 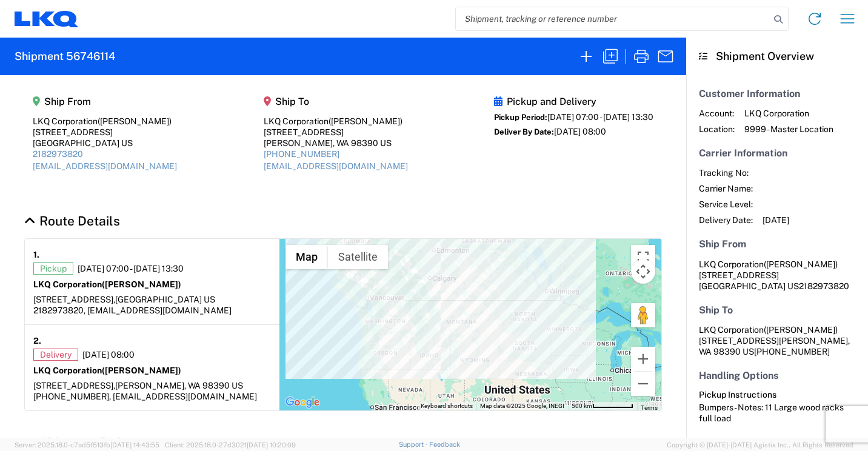 I want to click on h2: Shipment 56746114, so click(x=65, y=56).